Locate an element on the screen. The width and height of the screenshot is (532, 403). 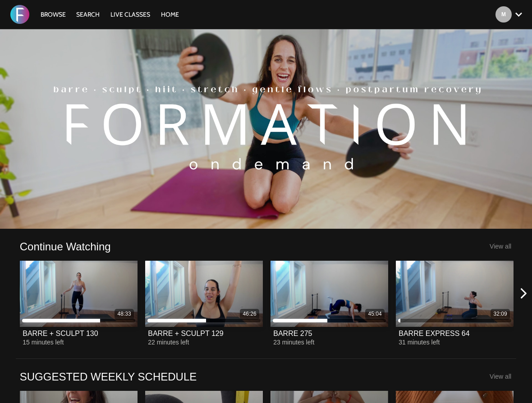
a: SUGGESTED WEEKLY SCHEDULE is located at coordinates (108, 377).